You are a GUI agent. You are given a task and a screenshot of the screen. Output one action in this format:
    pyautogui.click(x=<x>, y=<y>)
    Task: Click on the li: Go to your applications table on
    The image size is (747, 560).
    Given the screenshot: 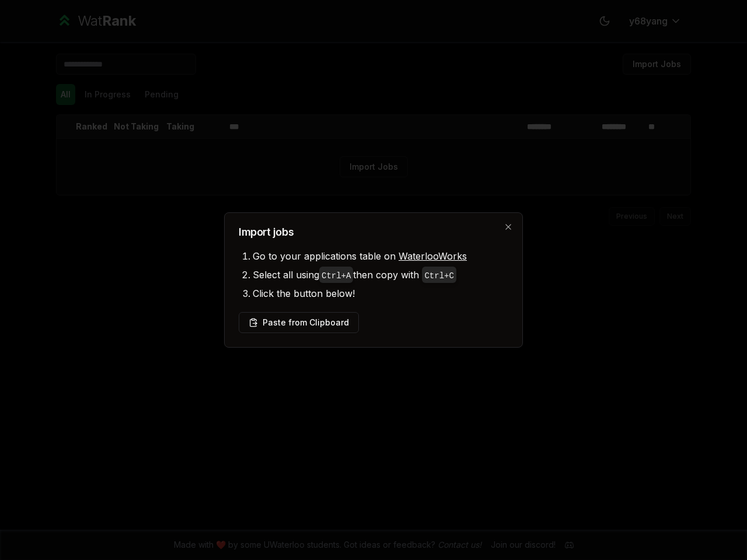 What is the action you would take?
    pyautogui.click(x=381, y=256)
    